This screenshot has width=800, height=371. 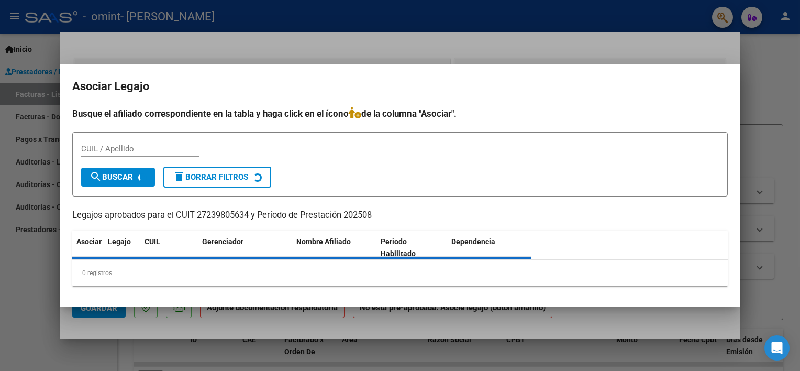 What do you see at coordinates (211, 177) in the screenshot?
I see `span: Borrar Filtros` at bounding box center [211, 177].